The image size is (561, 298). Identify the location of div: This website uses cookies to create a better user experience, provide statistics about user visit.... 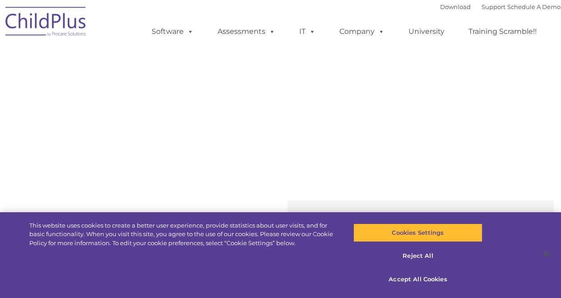
(183, 234).